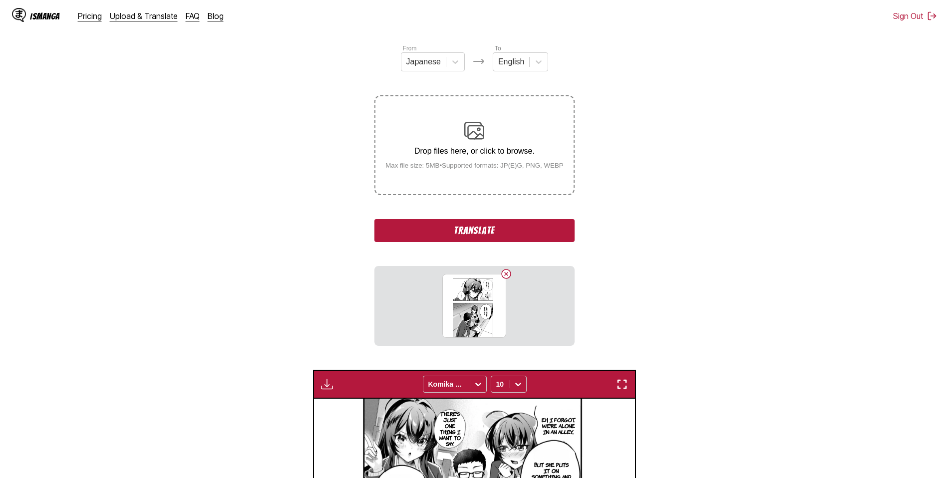  Describe the element at coordinates (559, 426) in the screenshot. I see `p: Eh, I forgot. We're alone in an alley...` at that location.